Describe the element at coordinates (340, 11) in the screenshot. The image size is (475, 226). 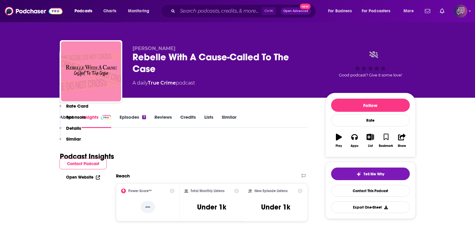
I see `span: For Business` at that location.